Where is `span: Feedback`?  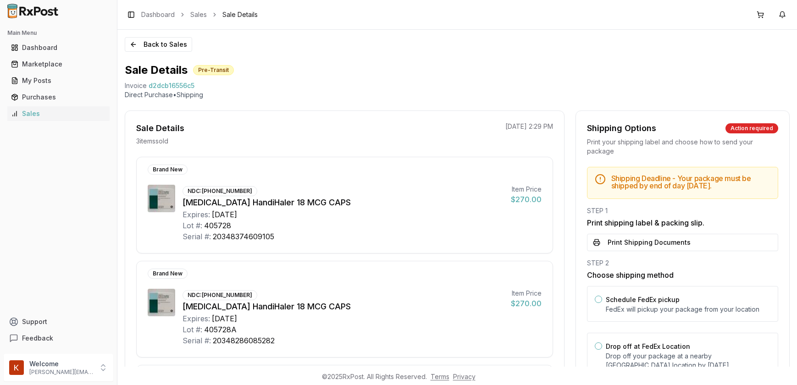 span: Feedback is located at coordinates (38, 338).